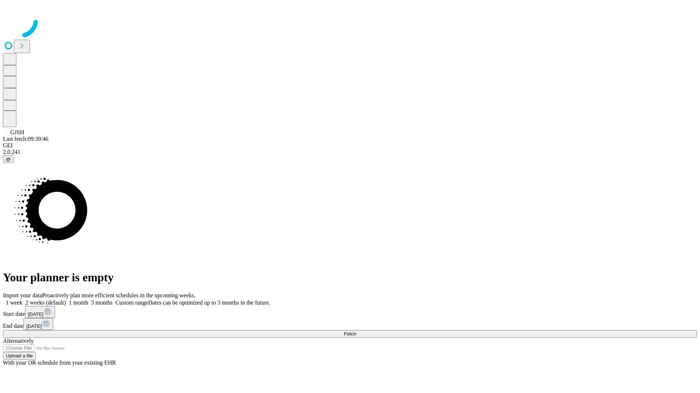 The image size is (700, 393). Describe the element at coordinates (46, 303) in the screenshot. I see `span: 2 weeks (default)` at that location.